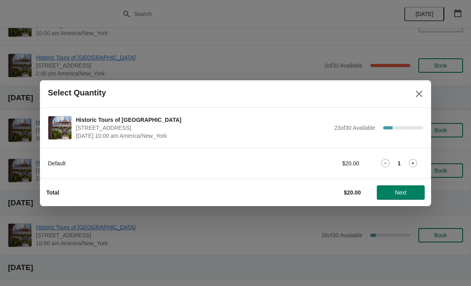 The image size is (471, 286). What do you see at coordinates (399, 163) in the screenshot?
I see `strong: 1` at bounding box center [399, 163].